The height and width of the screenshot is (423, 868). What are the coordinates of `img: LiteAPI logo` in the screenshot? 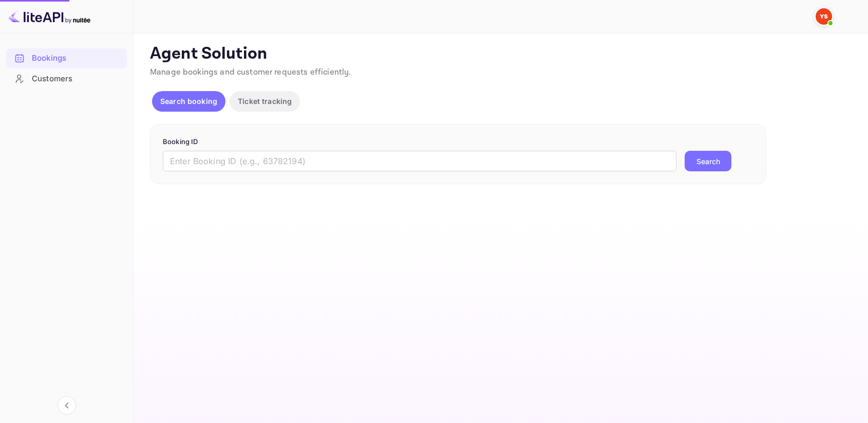 It's located at (50, 17).